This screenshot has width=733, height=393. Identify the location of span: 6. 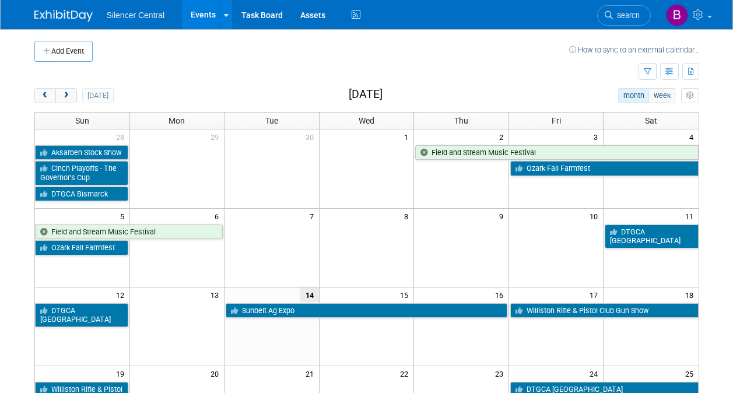
(219, 216).